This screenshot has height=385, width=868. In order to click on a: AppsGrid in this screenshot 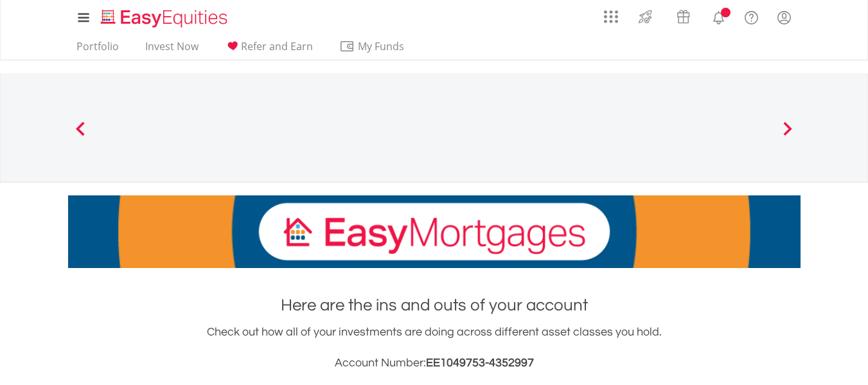, I will do `click(611, 14)`.